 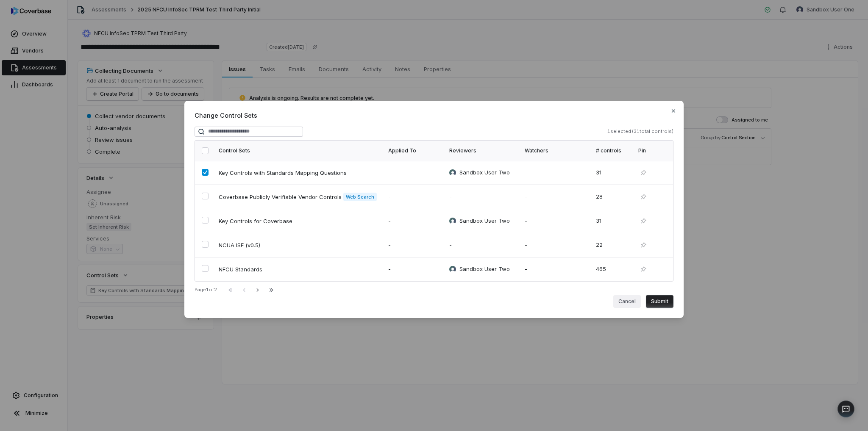 What do you see at coordinates (256, 221) in the screenshot?
I see `span: Key Controls for Coverbase` at bounding box center [256, 221].